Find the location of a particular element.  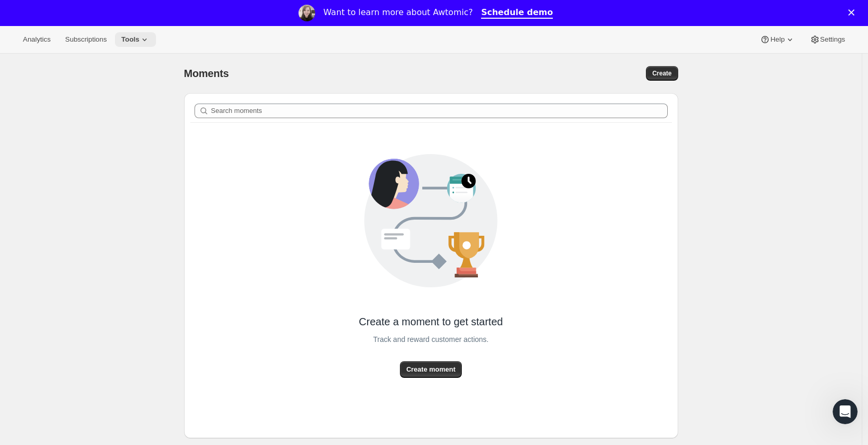

span: Create is located at coordinates (662, 73).